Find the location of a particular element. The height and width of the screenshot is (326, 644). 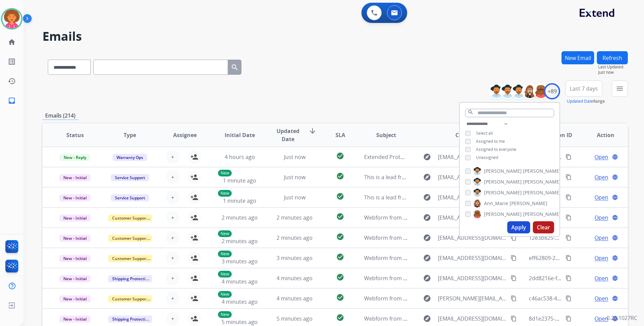

span: Subject is located at coordinates (386, 135).